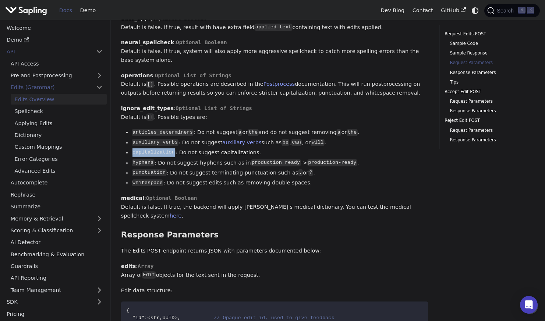  Describe the element at coordinates (27, 10) in the screenshot. I see `a: Sapling.ai` at that location.